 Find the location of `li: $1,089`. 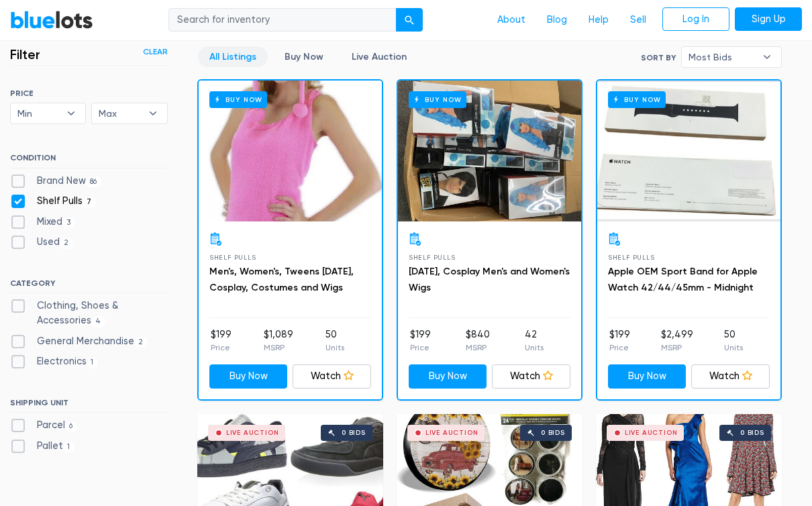

li: $1,089 is located at coordinates (279, 342).